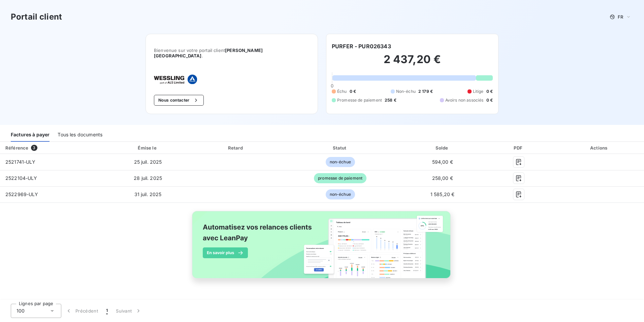 The image size is (644, 322). What do you see at coordinates (148, 194) in the screenshot?
I see `span: 31 juil. 2025` at bounding box center [148, 194].